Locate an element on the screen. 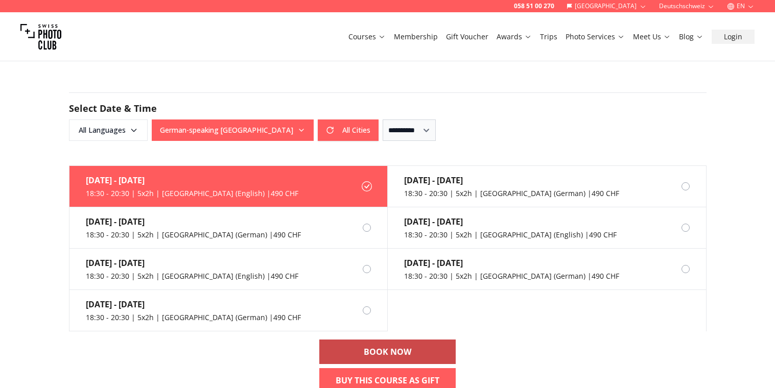 The height and width of the screenshot is (388, 775). button: Trips is located at coordinates (548, 37).